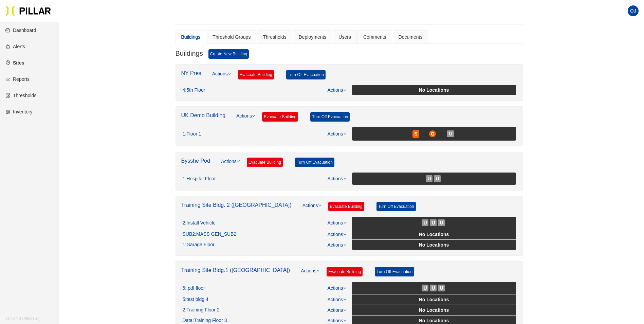 This screenshot has height=324, width=644. Describe the element at coordinates (209, 234) in the screenshot. I see `div: SUB2` at that location.